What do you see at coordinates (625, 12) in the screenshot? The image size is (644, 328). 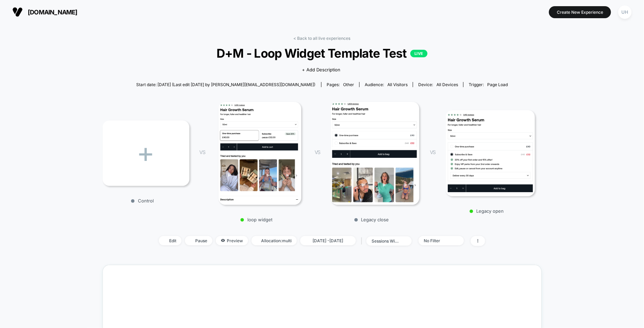 I see `div: UH` at bounding box center [625, 12].